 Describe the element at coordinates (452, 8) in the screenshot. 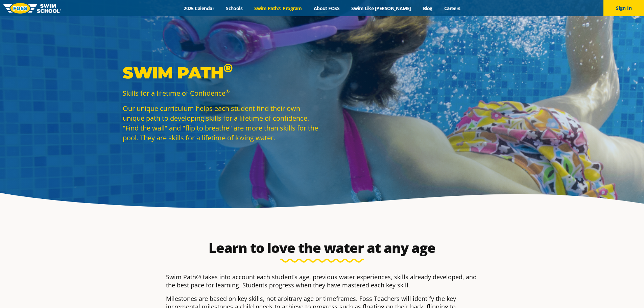

I see `a: Careers` at that location.